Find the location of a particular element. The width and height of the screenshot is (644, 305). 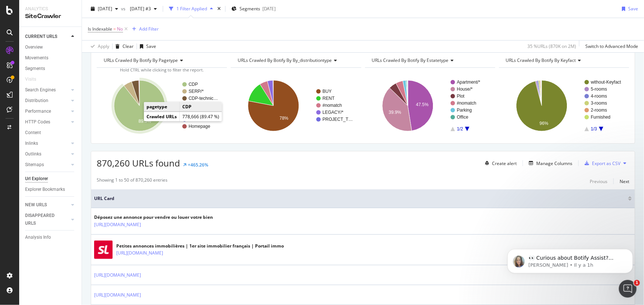

td: Crawled URLs is located at coordinates (161, 117).